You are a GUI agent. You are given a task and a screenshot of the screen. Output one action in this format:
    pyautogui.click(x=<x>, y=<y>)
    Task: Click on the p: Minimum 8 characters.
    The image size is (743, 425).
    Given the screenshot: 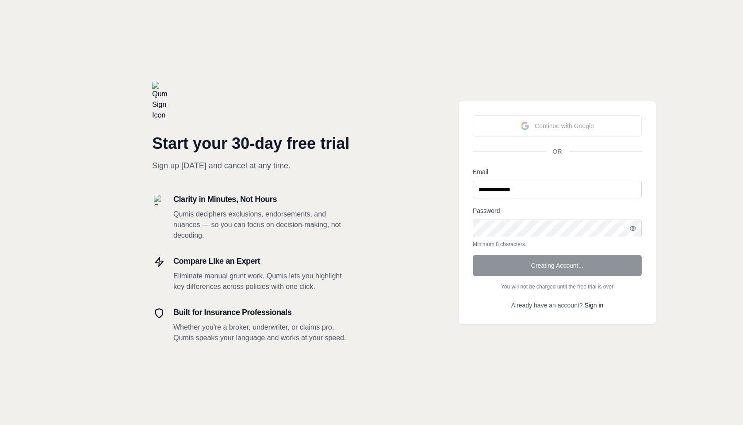 What is the action you would take?
    pyautogui.click(x=557, y=245)
    